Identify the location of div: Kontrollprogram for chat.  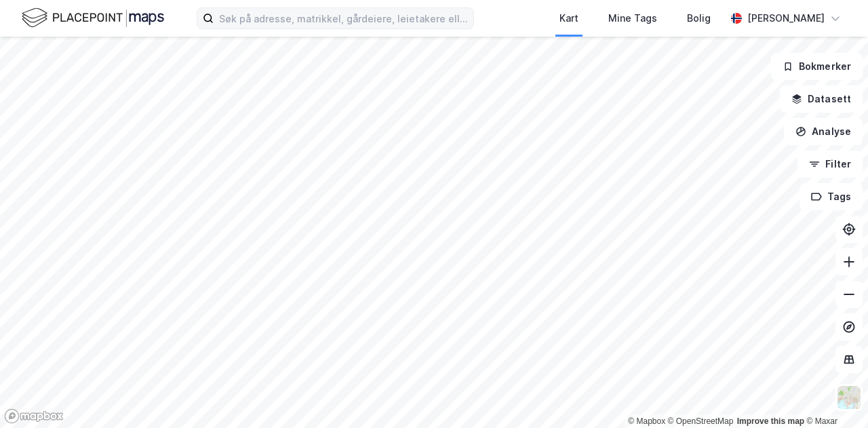
(834, 395).